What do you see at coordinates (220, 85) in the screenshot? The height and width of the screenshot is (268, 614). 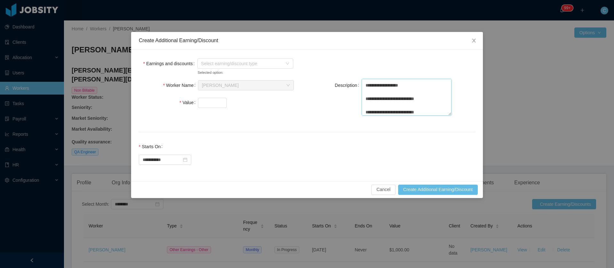 I see `div: Daniela Orellana Ospina` at bounding box center [220, 85].